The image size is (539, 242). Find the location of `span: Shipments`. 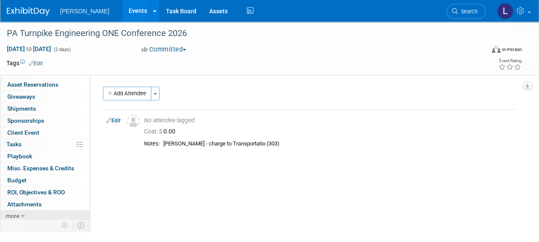

span: Shipments is located at coordinates (21, 109).